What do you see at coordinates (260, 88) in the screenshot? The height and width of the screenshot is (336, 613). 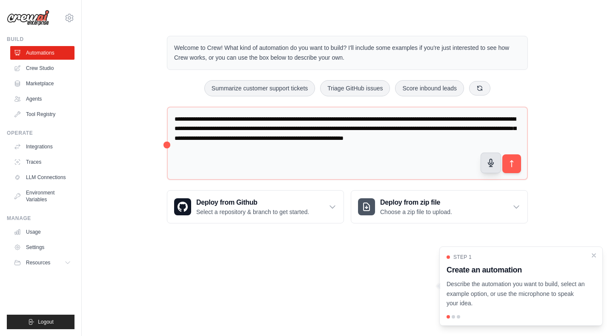 I see `button: Summarize customer support tickets` at bounding box center [260, 88].